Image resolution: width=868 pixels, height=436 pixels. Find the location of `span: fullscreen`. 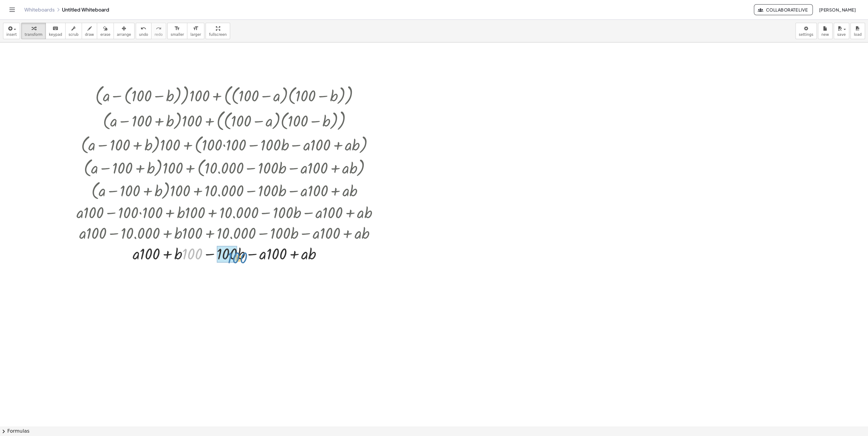

span: fullscreen is located at coordinates (218, 34).